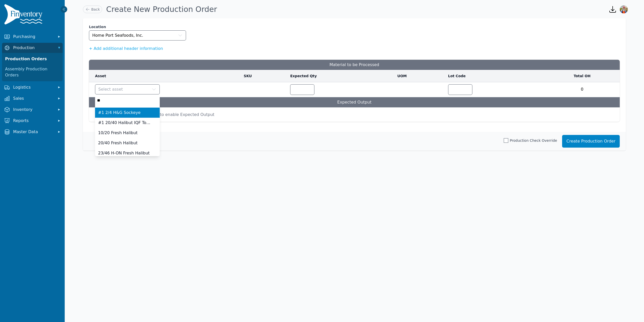 The width and height of the screenshot is (644, 322). I want to click on span: Select asset, so click(111, 90).